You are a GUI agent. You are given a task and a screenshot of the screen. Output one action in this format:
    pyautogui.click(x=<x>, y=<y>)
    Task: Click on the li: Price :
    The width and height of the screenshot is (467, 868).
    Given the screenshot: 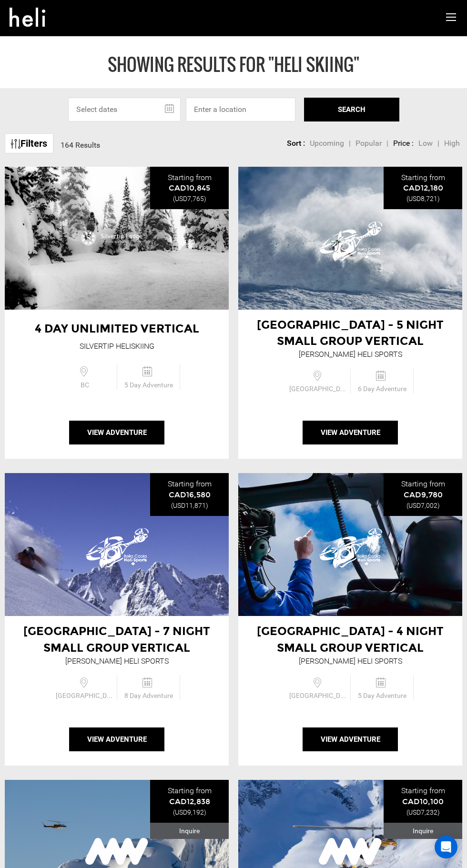 What is the action you would take?
    pyautogui.click(x=403, y=143)
    